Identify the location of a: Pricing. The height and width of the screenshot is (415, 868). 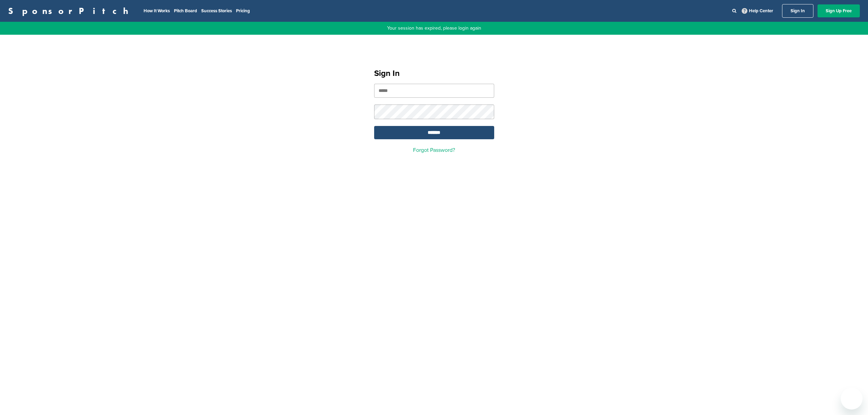
(243, 11).